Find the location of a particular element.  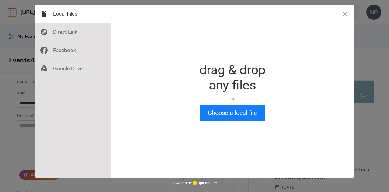

button: Choose a local file is located at coordinates (232, 113).